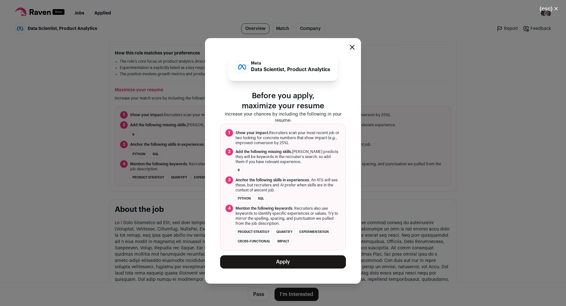  Describe the element at coordinates (264, 208) in the screenshot. I see `span: Mention the following keywords` at that location.